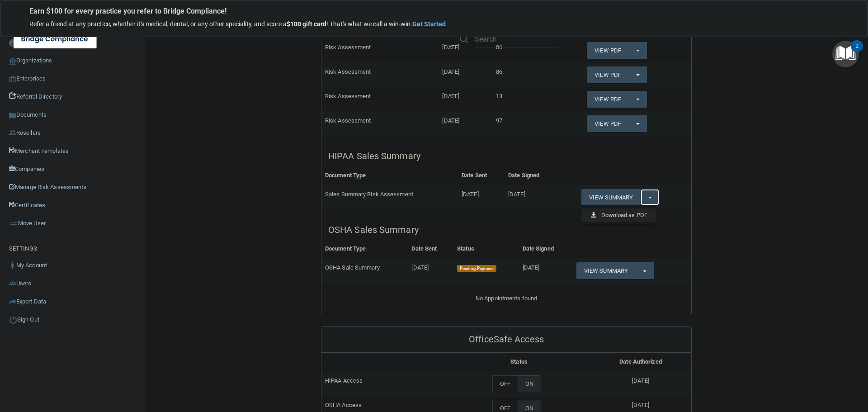 The height and width of the screenshot is (412, 868). I want to click on strong: $100 gift card, so click(306, 24).